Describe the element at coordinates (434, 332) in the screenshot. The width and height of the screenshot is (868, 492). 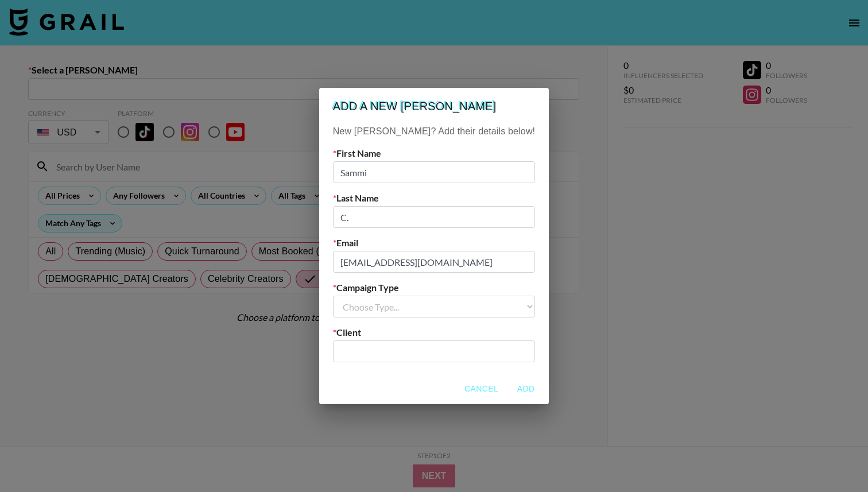
I see `label: Client` at that location.